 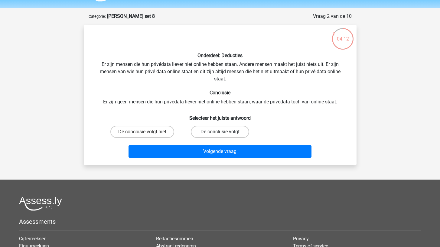 What do you see at coordinates (220, 152) in the screenshot?
I see `button: Volgende vraag` at bounding box center [220, 152].